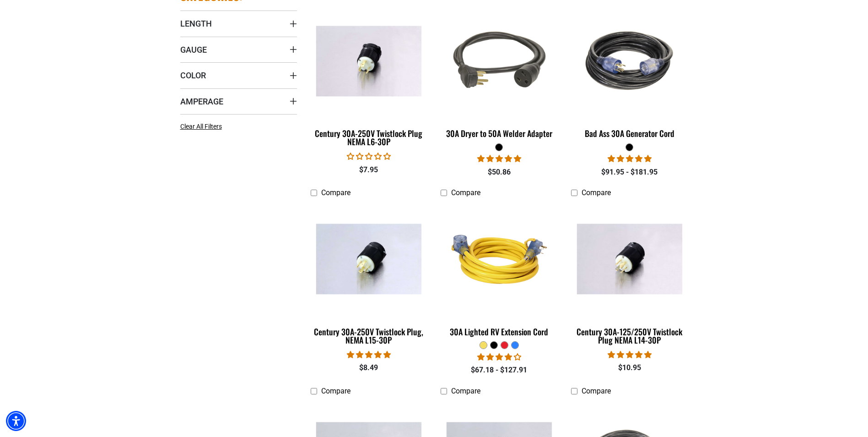 The image size is (868, 437). What do you see at coordinates (203, 126) in the screenshot?
I see `a: Clear All Filters` at bounding box center [203, 126].